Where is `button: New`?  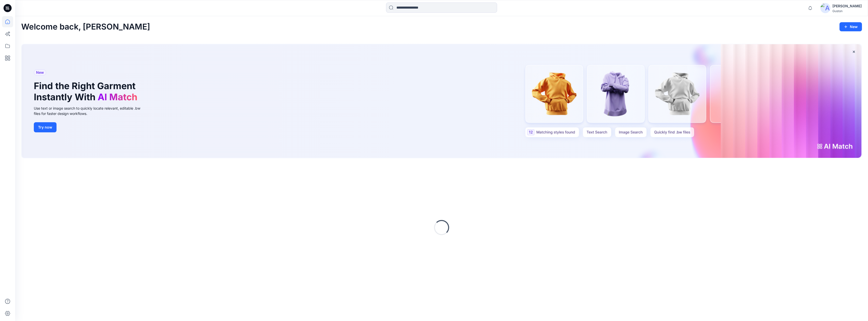 button: New is located at coordinates (851, 27).